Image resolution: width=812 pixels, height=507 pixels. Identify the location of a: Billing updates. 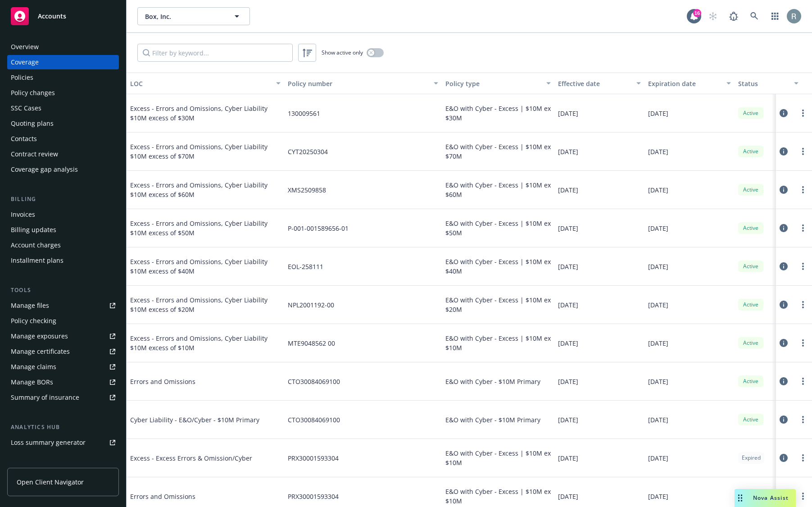
(63, 230).